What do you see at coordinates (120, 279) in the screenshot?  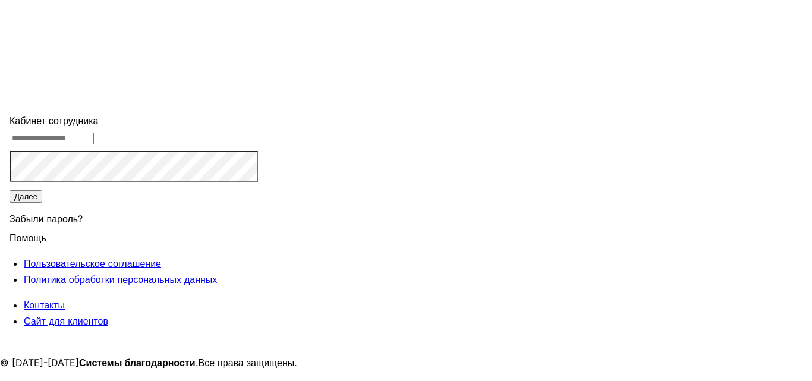 I see `span: Политика обработки персональных данных` at bounding box center [120, 279].